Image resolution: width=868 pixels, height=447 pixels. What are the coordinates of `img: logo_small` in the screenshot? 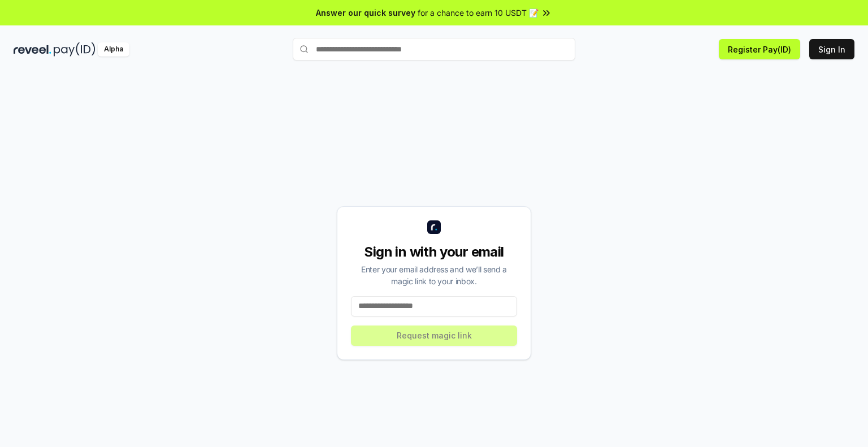 It's located at (434, 227).